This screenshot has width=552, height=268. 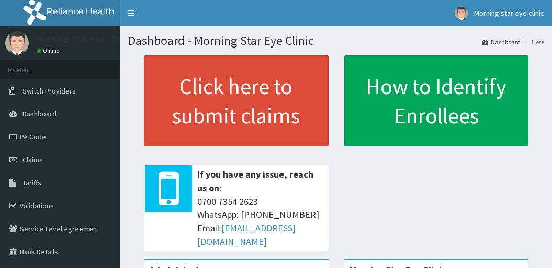 What do you see at coordinates (509, 13) in the screenshot?
I see `span: Morning star eye clinic` at bounding box center [509, 13].